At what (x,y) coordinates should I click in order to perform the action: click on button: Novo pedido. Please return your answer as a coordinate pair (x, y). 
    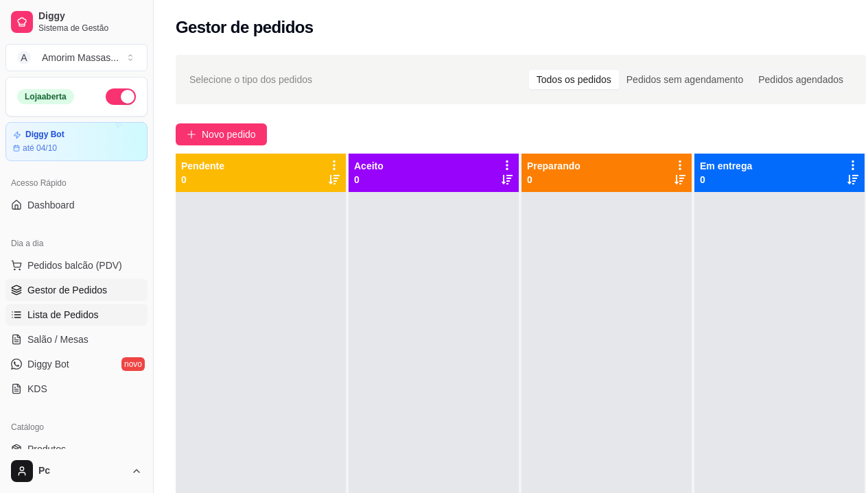
    Looking at the image, I should click on (221, 134).